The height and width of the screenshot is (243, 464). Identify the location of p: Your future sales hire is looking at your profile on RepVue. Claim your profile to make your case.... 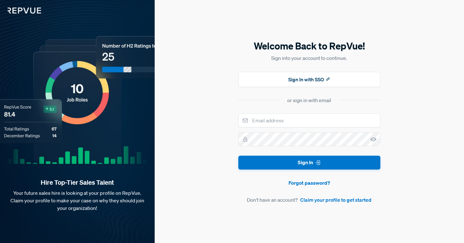
(77, 201).